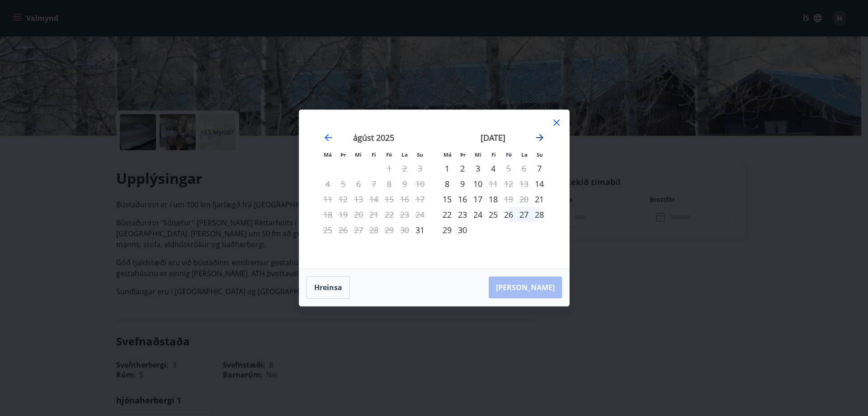  I want to click on td: Choose miðvikudagur, 3. september 2025 as your check-in date. It’s available., so click(478, 168).